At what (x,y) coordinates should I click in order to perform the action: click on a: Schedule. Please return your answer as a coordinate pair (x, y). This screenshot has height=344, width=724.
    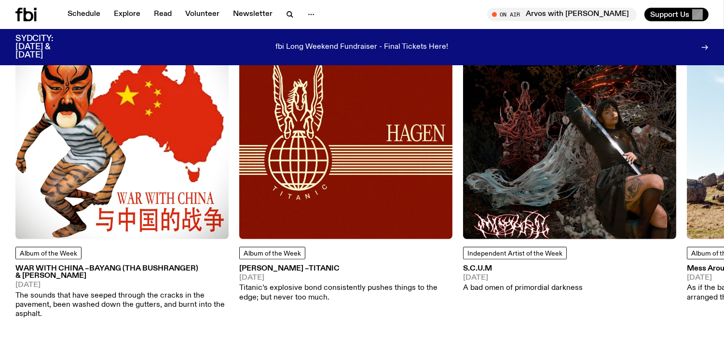
    Looking at the image, I should click on (84, 14).